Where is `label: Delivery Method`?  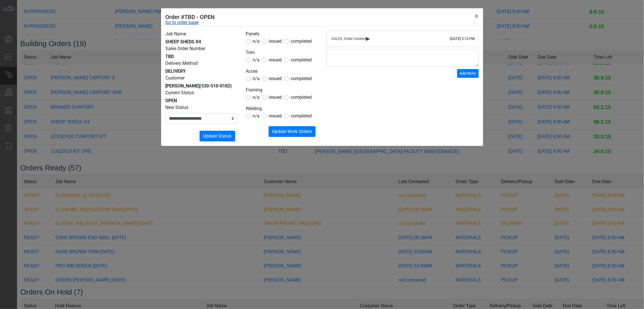
label: Delivery Method is located at coordinates (182, 63).